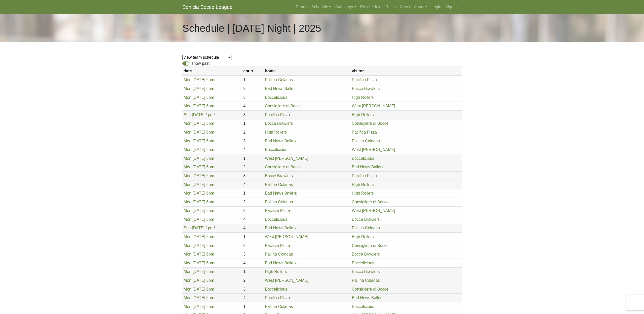  What do you see at coordinates (391, 7) in the screenshot?
I see `a: Rules` at bounding box center [391, 7].